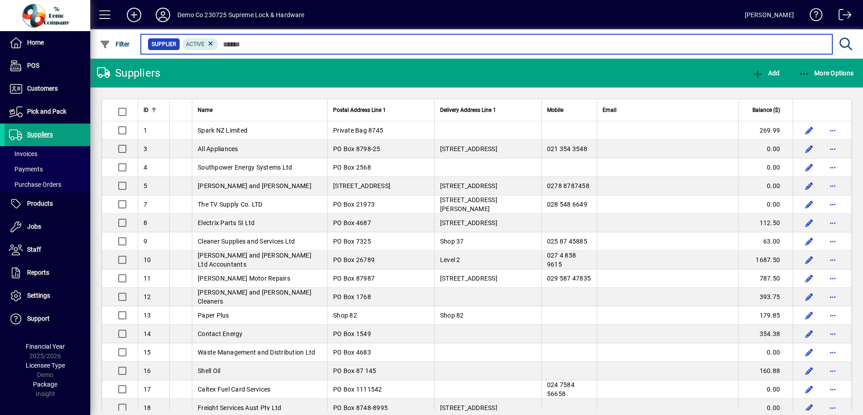  Describe the element at coordinates (47, 319) in the screenshot. I see `a: Support` at that location.